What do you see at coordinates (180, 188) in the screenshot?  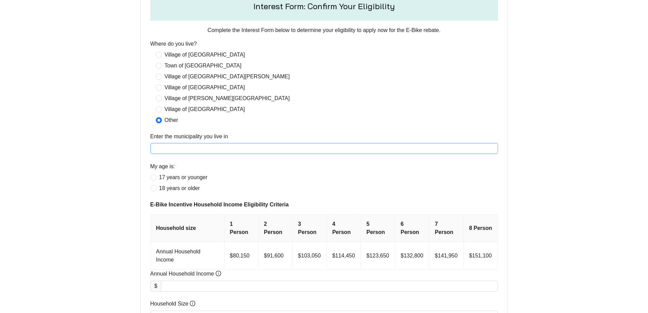 I see `span: 18 years or older` at bounding box center [180, 188].